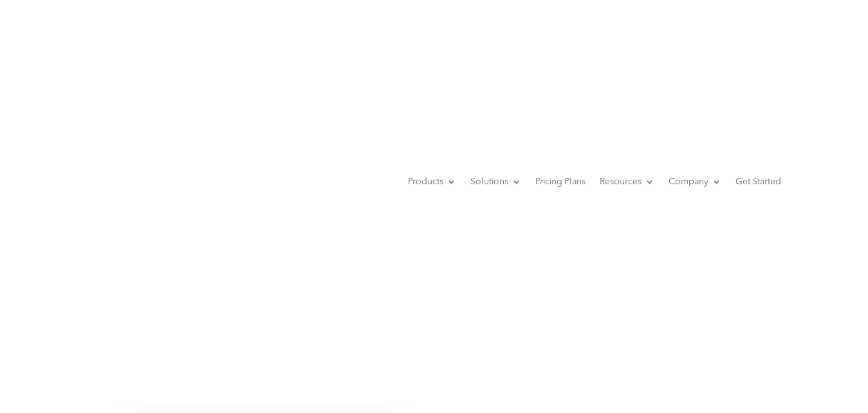 The image size is (868, 413). Describe the element at coordinates (758, 182) in the screenshot. I see `a: Get Started` at that location.